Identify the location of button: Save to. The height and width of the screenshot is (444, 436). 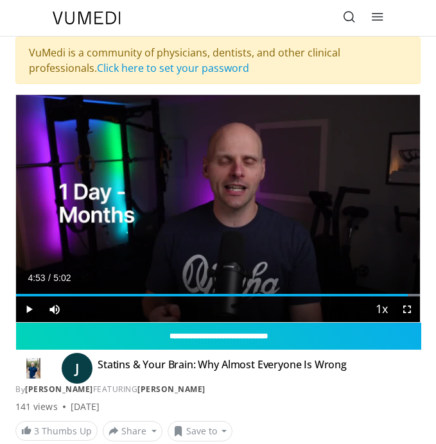
(200, 431).